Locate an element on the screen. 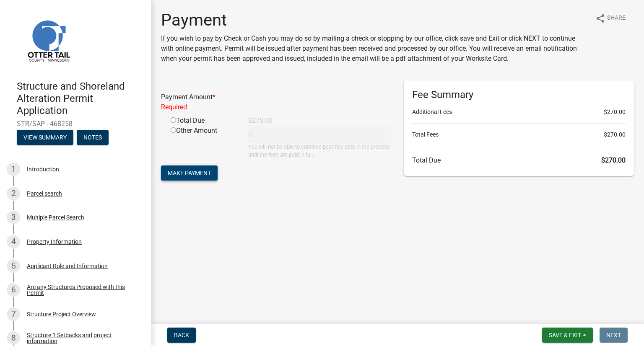 Image resolution: width=644 pixels, height=346 pixels. div: Payment Amount is located at coordinates (276, 102).